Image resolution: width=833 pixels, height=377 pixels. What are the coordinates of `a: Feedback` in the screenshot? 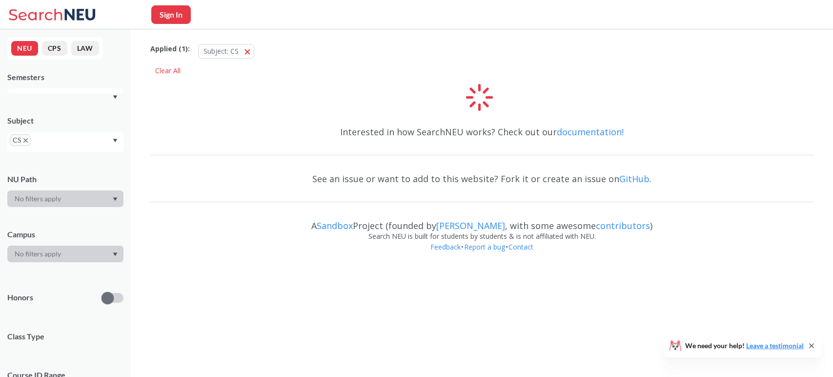 It's located at (446, 247).